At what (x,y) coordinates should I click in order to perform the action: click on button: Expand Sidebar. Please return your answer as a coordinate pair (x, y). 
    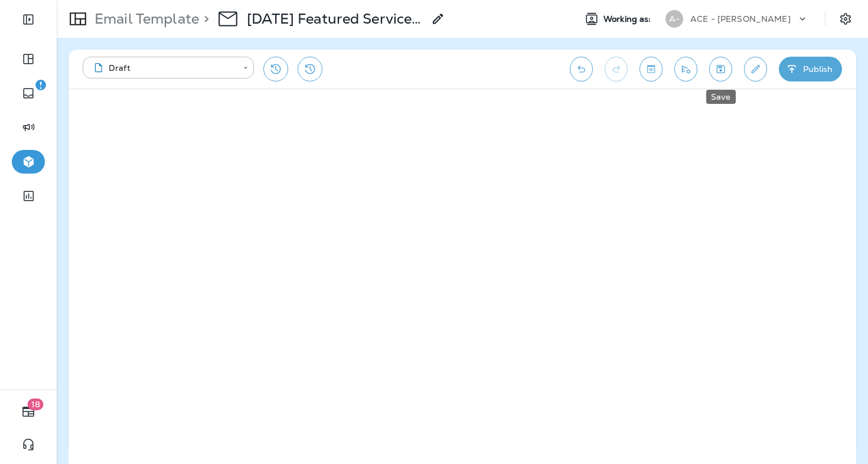
    Looking at the image, I should click on (28, 20).